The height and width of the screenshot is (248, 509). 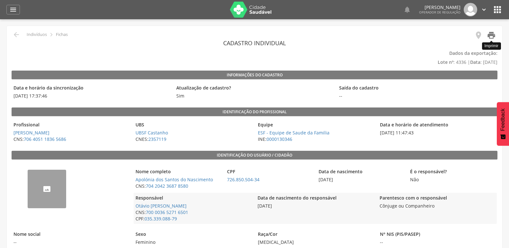 What do you see at coordinates (446, 62) in the screenshot?
I see `b: Lote nº` at bounding box center [446, 62].